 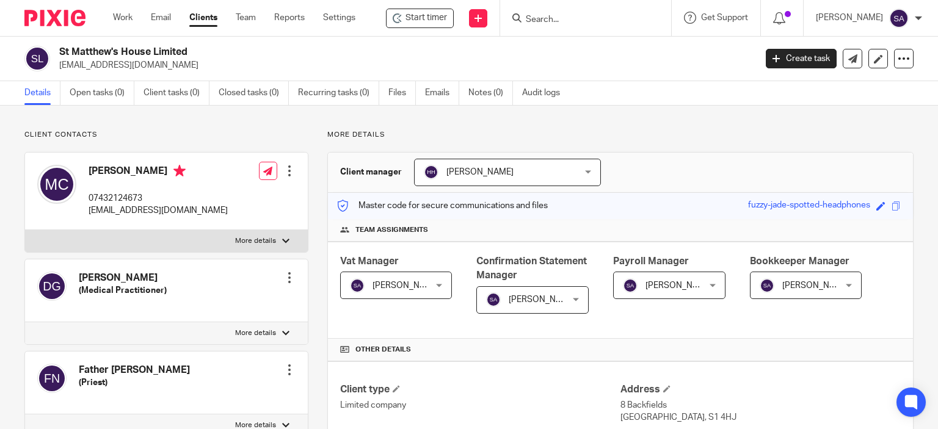 What do you see at coordinates (371, 172) in the screenshot?
I see `h3: Client manager` at bounding box center [371, 172].